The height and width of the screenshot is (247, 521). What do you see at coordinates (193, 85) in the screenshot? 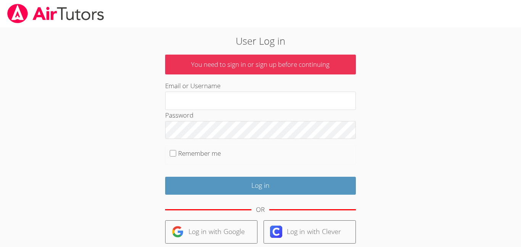
I see `label: Email or Username` at bounding box center [193, 85].